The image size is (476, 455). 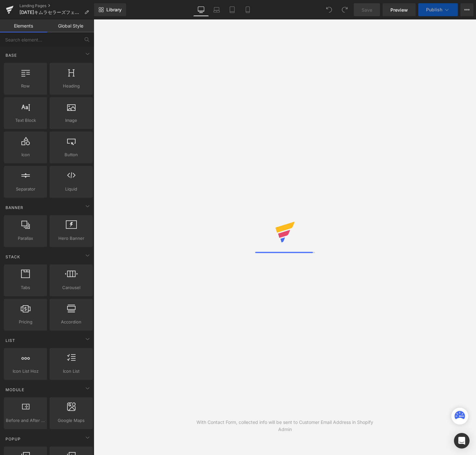 I want to click on span: Separator, so click(x=25, y=189).